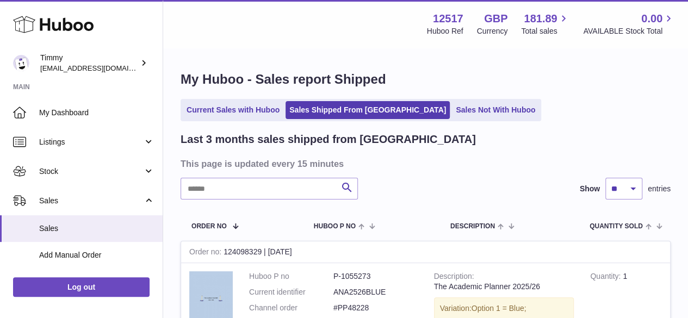 The height and width of the screenshot is (318, 688). What do you see at coordinates (97, 113) in the screenshot?
I see `span: My Dashboard` at bounding box center [97, 113].